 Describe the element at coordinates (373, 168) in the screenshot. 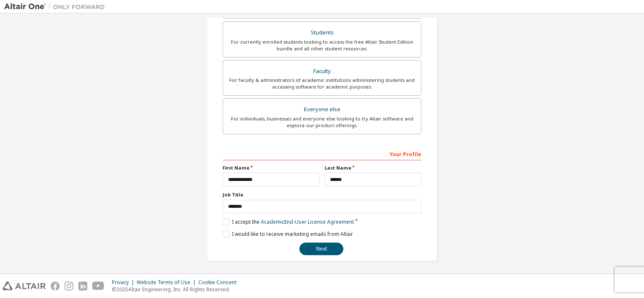

I see `label: Last Name` at that location.